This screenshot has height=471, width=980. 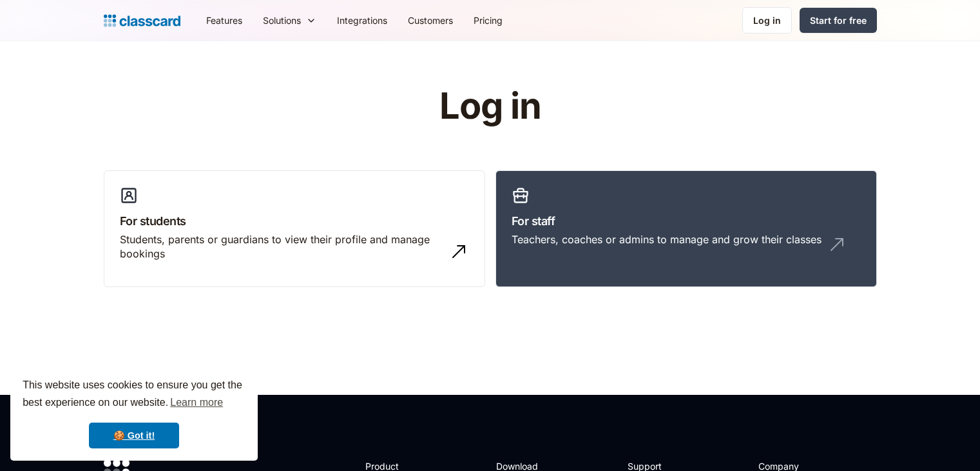 What do you see at coordinates (431, 20) in the screenshot?
I see `a: Customers` at bounding box center [431, 20].